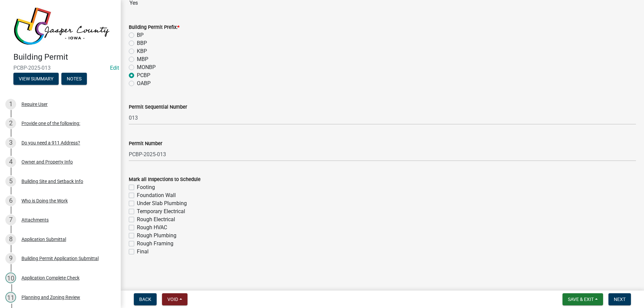  What do you see at coordinates (11, 239) in the screenshot?
I see `div: 8` at bounding box center [11, 239].